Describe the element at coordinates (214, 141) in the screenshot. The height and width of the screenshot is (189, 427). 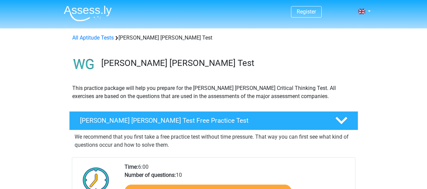
I see `p: We recommend that you first take a free practice test without time pressure. That way you can fir...` at that location.